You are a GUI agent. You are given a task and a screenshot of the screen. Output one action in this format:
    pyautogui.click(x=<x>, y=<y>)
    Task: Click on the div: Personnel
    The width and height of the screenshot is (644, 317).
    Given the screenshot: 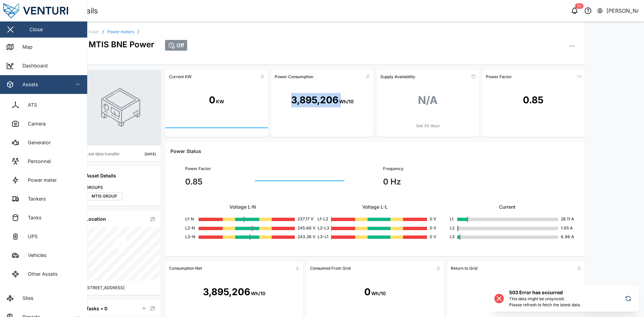 What is the action you would take?
    pyautogui.click(x=36, y=161)
    